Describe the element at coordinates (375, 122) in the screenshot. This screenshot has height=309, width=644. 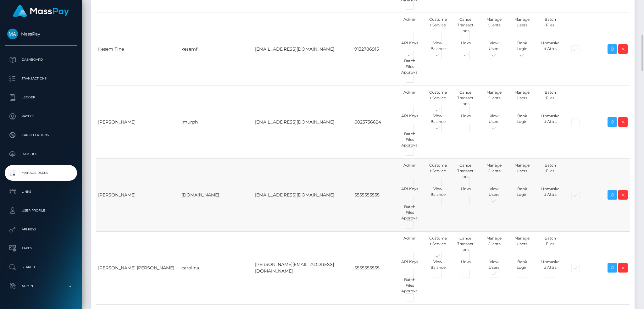
I see `td: 6023736624` at that location.